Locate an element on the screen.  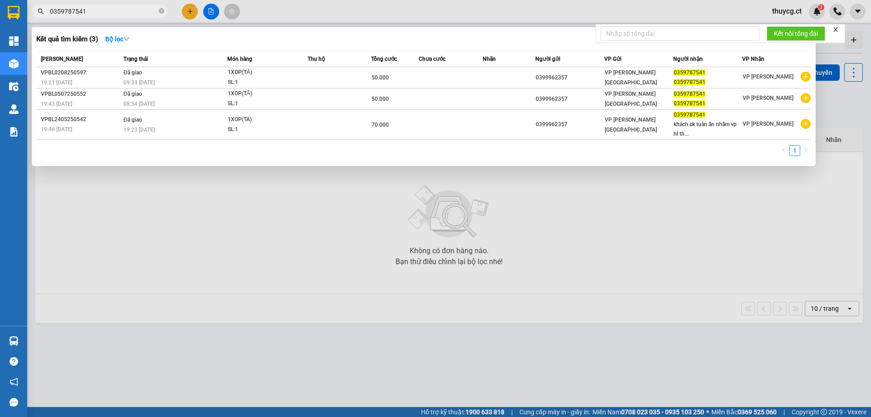
img: logo-vxr is located at coordinates (14, 13).